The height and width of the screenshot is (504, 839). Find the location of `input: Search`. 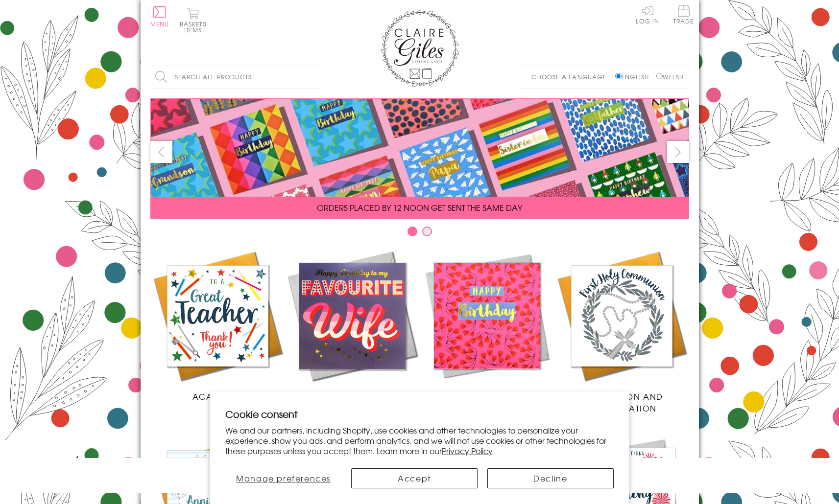

input: Search is located at coordinates (317, 77).